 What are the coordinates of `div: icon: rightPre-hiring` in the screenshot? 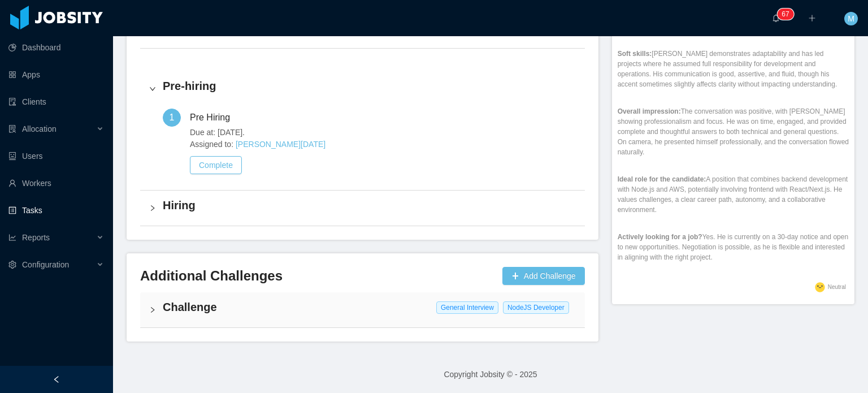 It's located at (362, 89).